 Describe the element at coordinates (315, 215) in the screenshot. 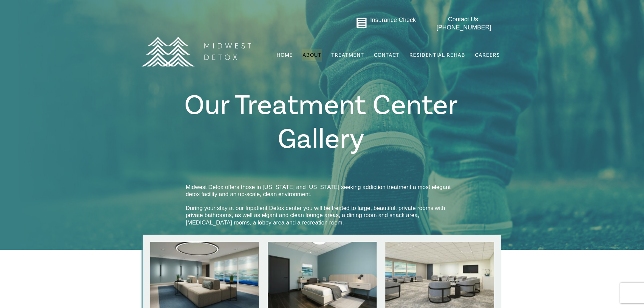

I see `span: During your stay at our Inpatient Detox center you will be treated to large, beautiful, private r...` at that location.